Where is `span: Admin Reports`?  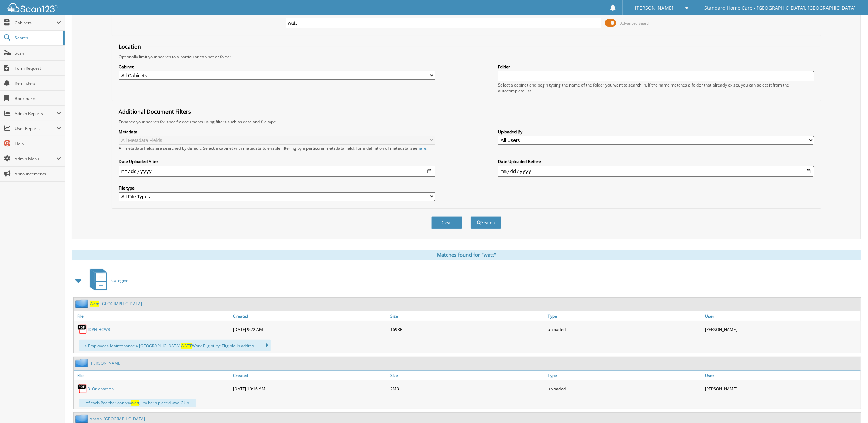
span: Admin Reports is located at coordinates (36, 113).